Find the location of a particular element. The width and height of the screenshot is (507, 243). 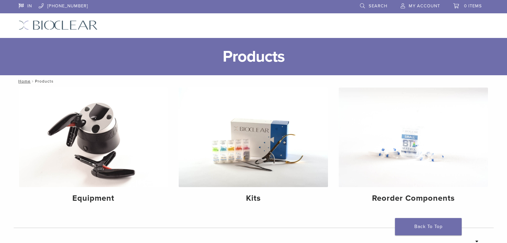

span: My Account is located at coordinates (424, 6).